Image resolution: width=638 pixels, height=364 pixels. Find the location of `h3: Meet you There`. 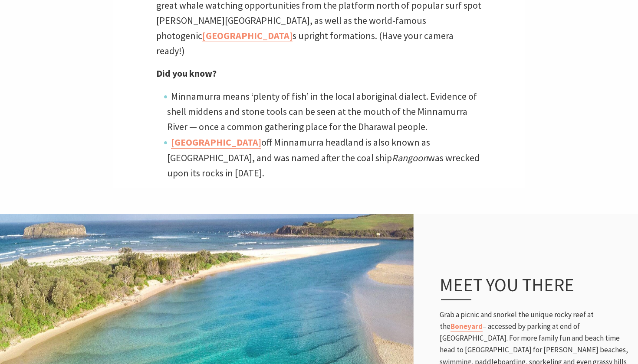

h3: Meet you There is located at coordinates (525, 287).